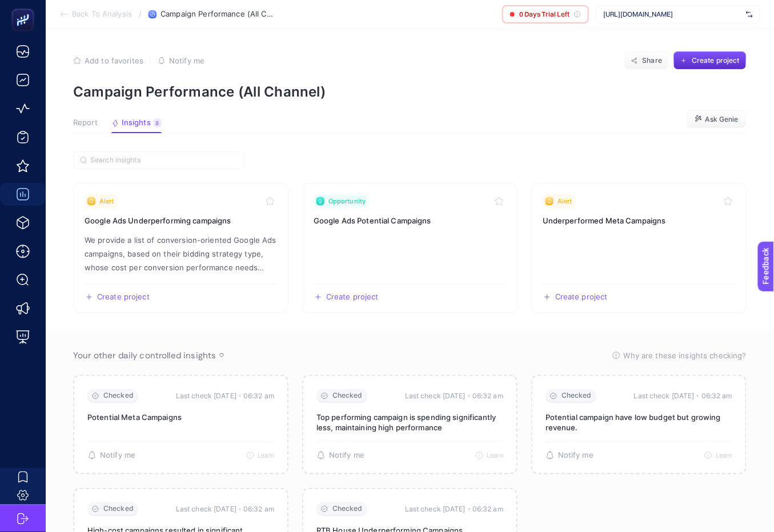 The image size is (774, 532). What do you see at coordinates (710, 61) in the screenshot?
I see `button: Create project` at bounding box center [710, 61].